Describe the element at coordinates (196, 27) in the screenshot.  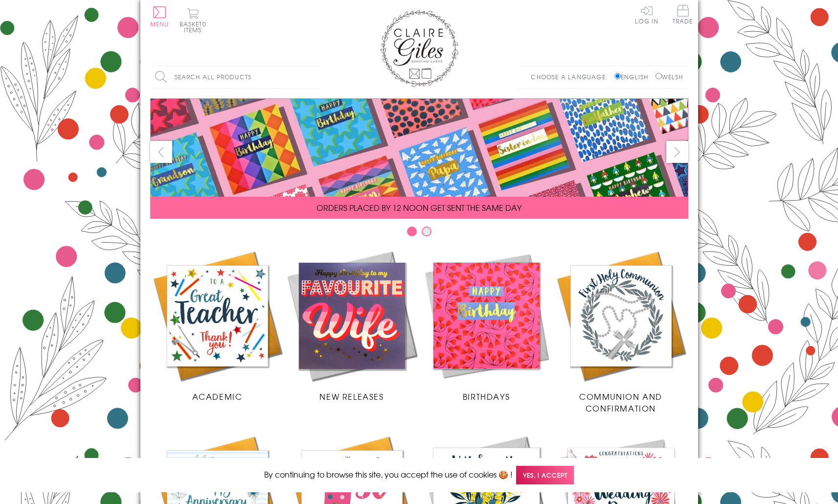
I see `span: 0 items` at that location.